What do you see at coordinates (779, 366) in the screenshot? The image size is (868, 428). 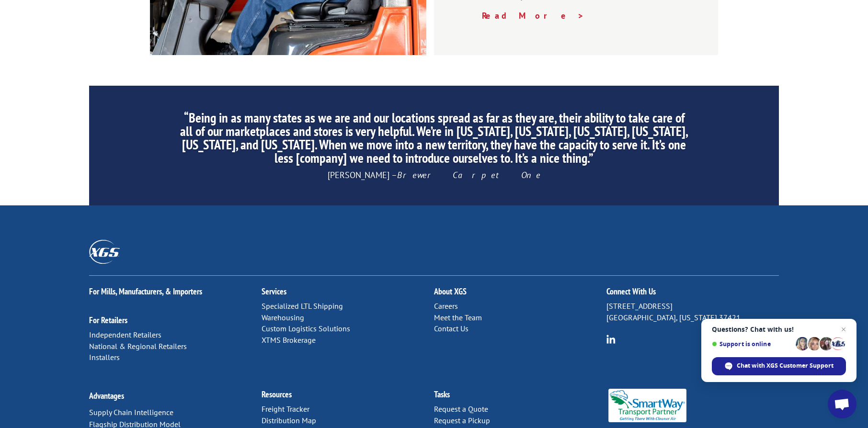 I see `div: Chat with XGS Customer Support` at bounding box center [779, 366].